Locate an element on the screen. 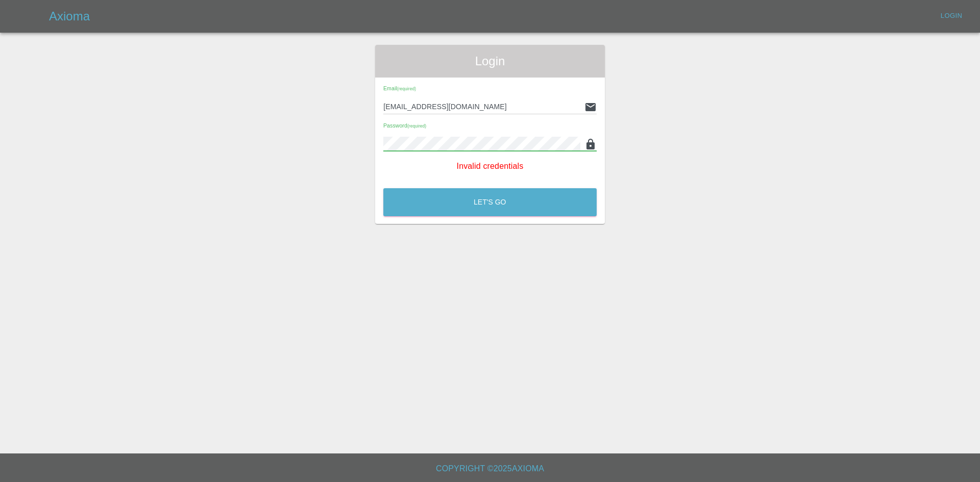 This screenshot has height=482, width=980. h6: Copyright © 2025 Axioma is located at coordinates (490, 469).